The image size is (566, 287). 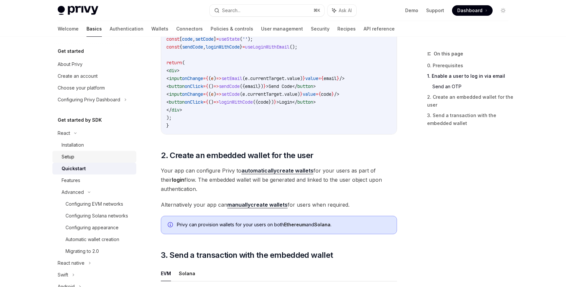 What do you see at coordinates (471, 66) in the screenshot?
I see `a: 0. Prerequisites` at bounding box center [471, 66].